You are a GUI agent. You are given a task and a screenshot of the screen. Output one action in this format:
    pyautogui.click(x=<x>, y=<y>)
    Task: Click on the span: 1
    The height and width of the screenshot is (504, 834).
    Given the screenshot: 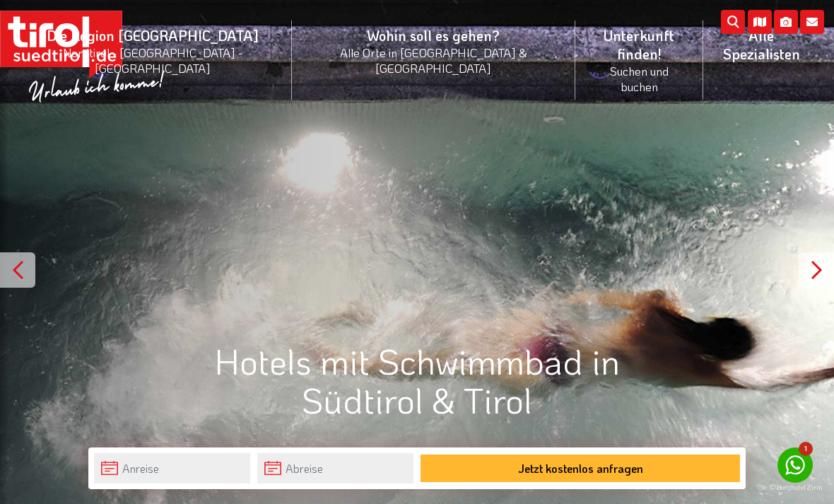 What is the action you would take?
    pyautogui.click(x=805, y=448)
    